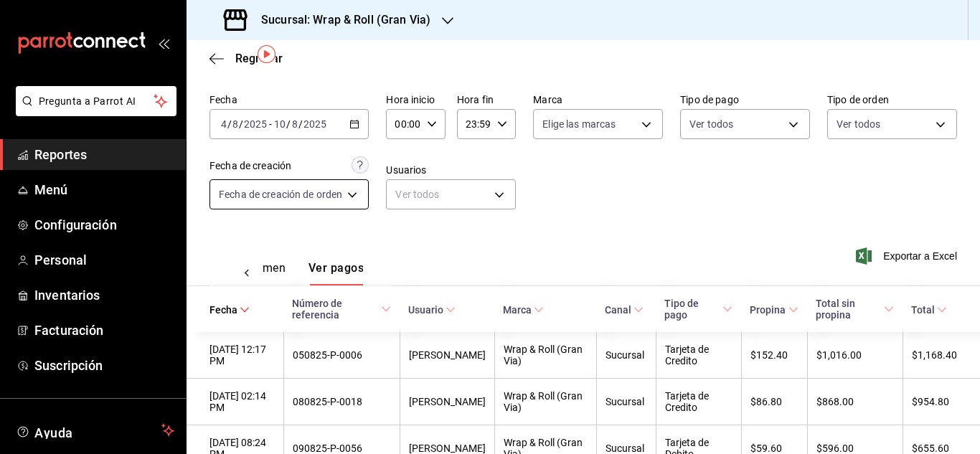 This screenshot has width=980, height=454. What do you see at coordinates (336, 273) in the screenshot?
I see `button: Ver pagos` at bounding box center [336, 273].